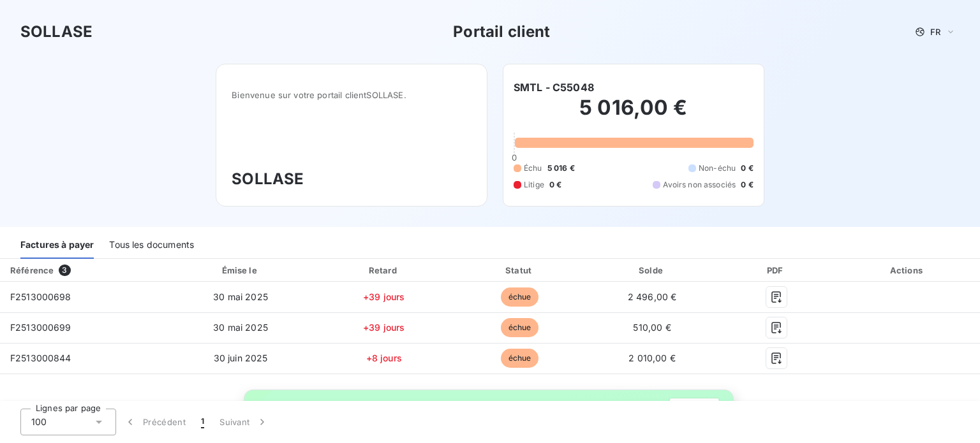  I want to click on button: Suivant, so click(244, 422).